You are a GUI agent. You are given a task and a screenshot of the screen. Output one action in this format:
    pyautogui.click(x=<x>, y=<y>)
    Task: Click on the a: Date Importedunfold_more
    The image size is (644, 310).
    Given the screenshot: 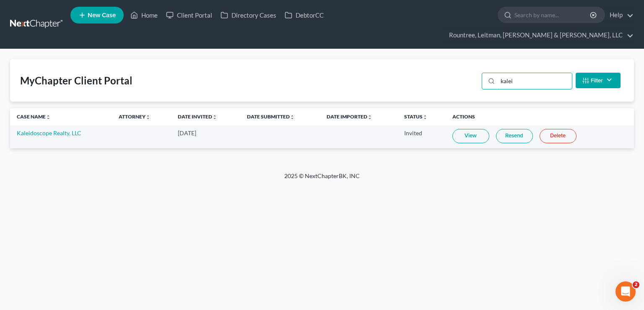 What is the action you would take?
    pyautogui.click(x=349, y=116)
    